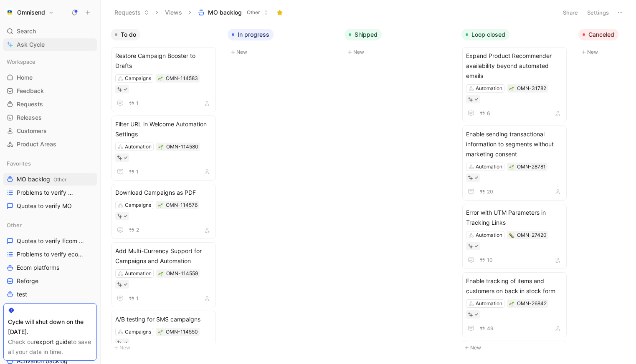 The width and height of the screenshot is (636, 364). What do you see at coordinates (51, 295) in the screenshot?
I see `a: test` at bounding box center [51, 295].